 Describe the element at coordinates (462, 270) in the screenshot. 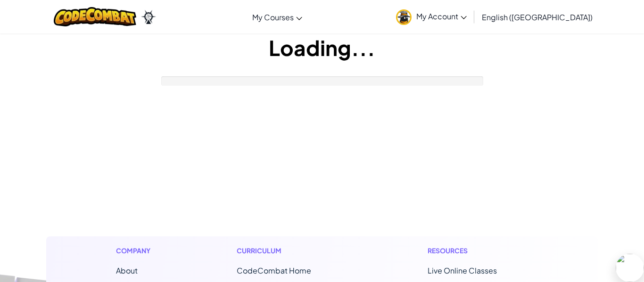

I see `a: Live Online Classes` at that location.